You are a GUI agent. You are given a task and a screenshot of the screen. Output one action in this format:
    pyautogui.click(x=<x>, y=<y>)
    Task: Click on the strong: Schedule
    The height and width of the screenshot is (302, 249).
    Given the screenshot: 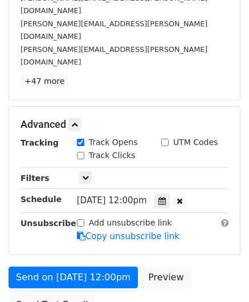 What is the action you would take?
    pyautogui.click(x=41, y=199)
    